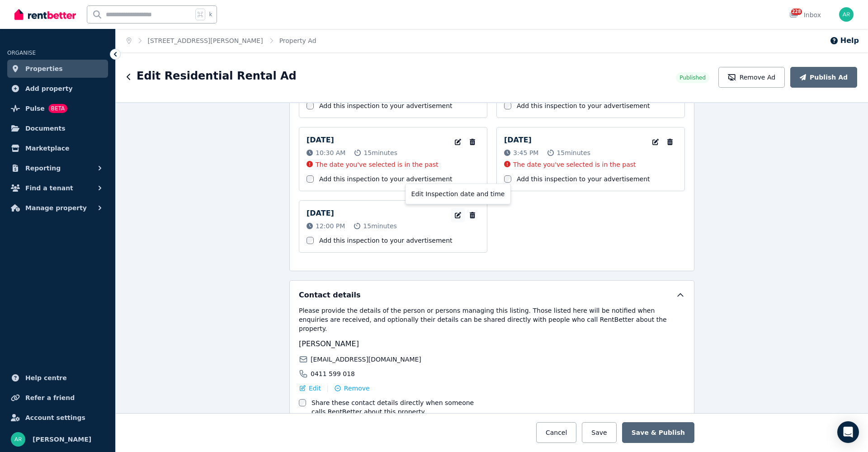 This screenshot has width=868, height=452. What do you see at coordinates (751, 78) in the screenshot?
I see `button: Remove Ad` at bounding box center [751, 78].